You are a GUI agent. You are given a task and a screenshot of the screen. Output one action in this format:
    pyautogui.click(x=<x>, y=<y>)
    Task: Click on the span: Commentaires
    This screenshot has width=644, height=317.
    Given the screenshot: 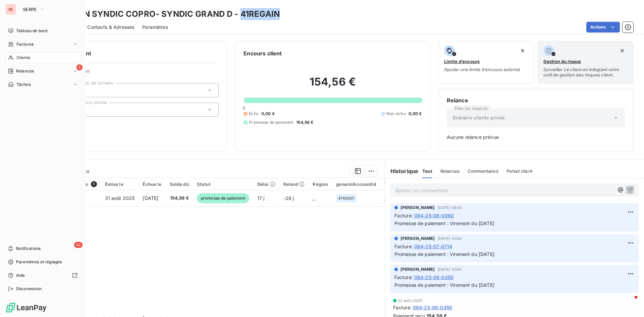 What is the action you would take?
    pyautogui.click(x=483, y=171)
    